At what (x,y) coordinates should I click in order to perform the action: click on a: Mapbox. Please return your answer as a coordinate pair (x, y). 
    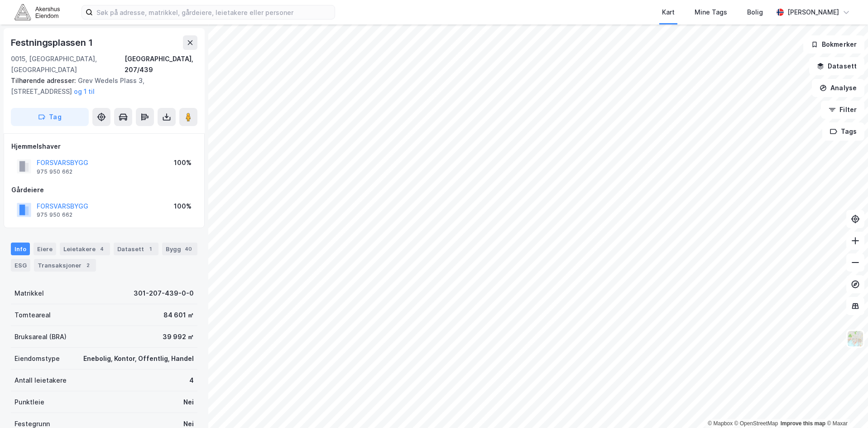
    Looking at the image, I should click on (720, 423).